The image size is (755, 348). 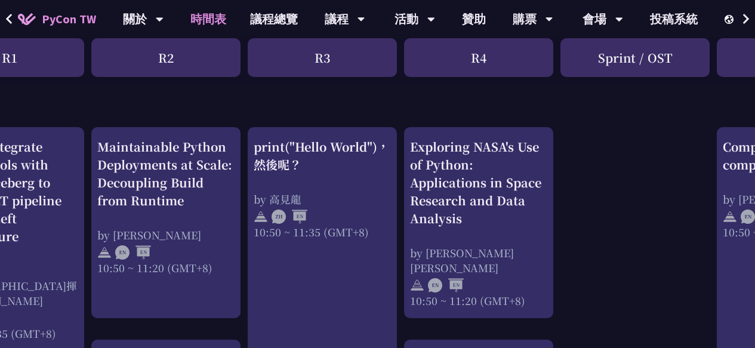 What do you see at coordinates (322, 199) in the screenshot?
I see `div: by 高見龍` at bounding box center [322, 199].